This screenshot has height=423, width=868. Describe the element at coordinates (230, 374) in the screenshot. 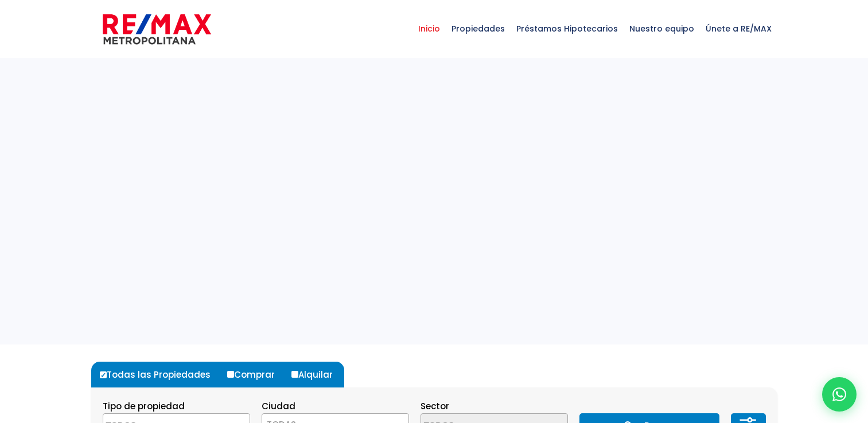

I see `input: Comprar` at that location.